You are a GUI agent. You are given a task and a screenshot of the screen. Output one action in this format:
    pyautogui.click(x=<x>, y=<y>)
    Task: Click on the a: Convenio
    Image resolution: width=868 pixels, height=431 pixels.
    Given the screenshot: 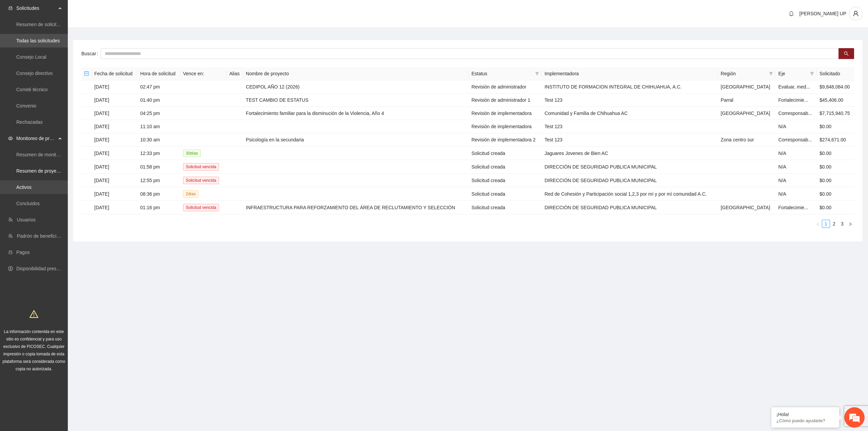 What is the action you would take?
    pyautogui.click(x=26, y=106)
    